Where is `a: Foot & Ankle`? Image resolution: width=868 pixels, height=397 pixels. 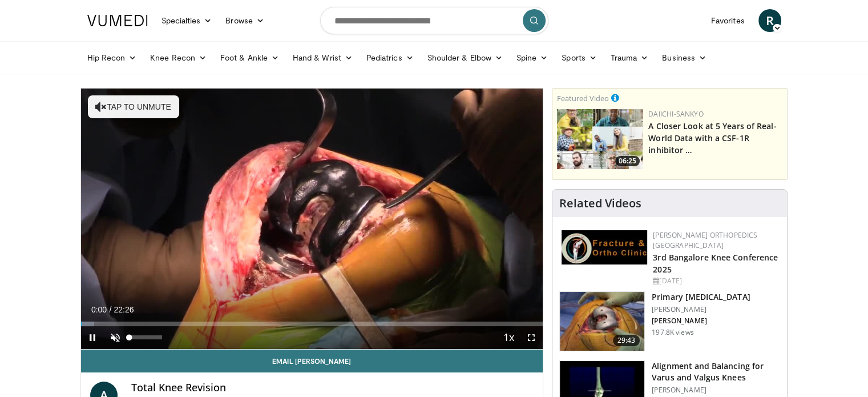
a: Foot & Ankle is located at coordinates (249, 58).